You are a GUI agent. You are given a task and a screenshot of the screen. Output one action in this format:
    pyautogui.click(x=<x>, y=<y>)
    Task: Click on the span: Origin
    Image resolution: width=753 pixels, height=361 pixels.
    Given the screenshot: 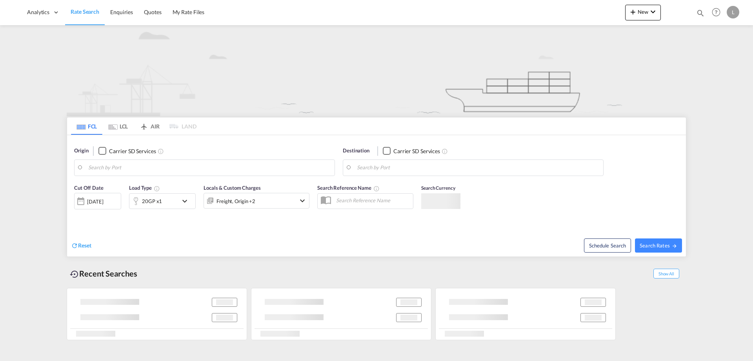 What is the action you would take?
    pyautogui.click(x=81, y=151)
    